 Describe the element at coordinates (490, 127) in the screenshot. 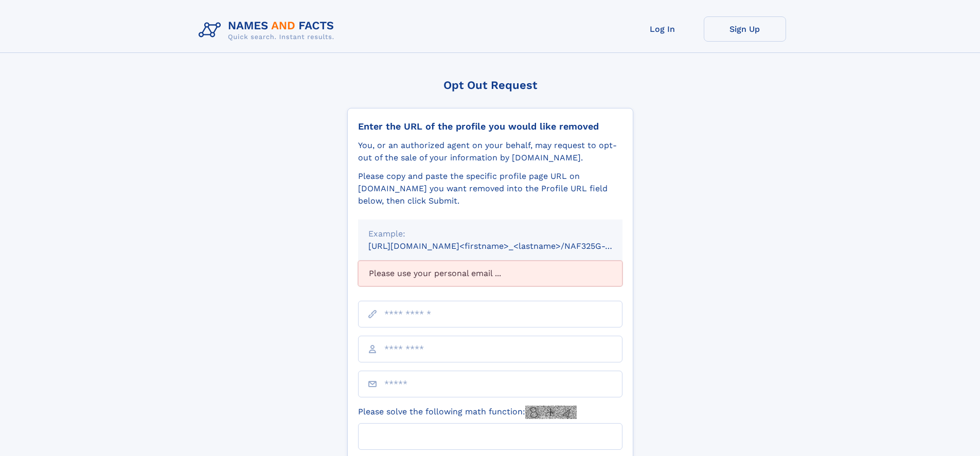

I see `div: Enter the URL of the profile you would like removed` at that location.